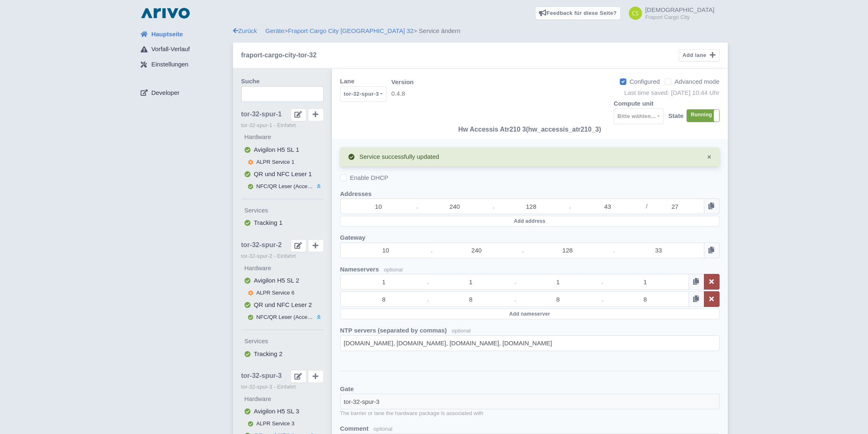 The height and width of the screenshot is (434, 868). What do you see at coordinates (703, 116) in the screenshot?
I see `div: RunningStopped` at bounding box center [703, 116].